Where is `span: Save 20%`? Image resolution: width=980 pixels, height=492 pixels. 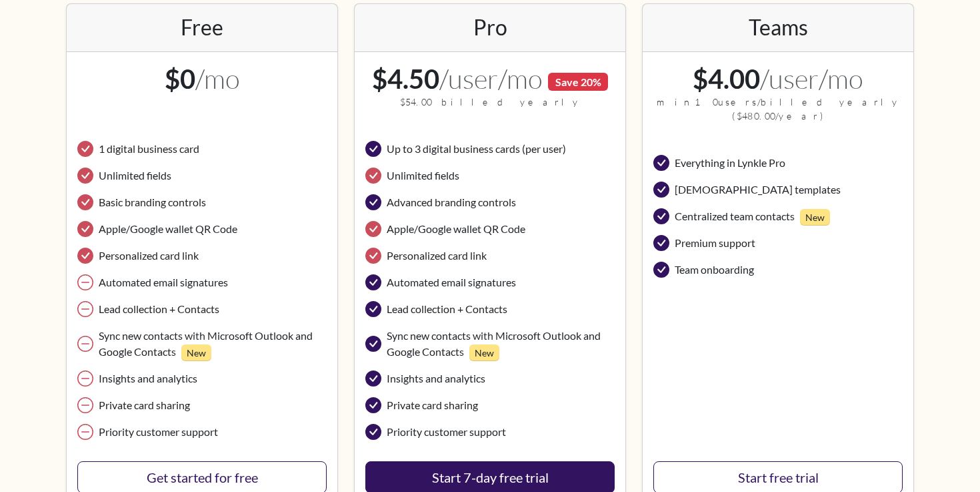 span: Save 20% is located at coordinates (578, 82).